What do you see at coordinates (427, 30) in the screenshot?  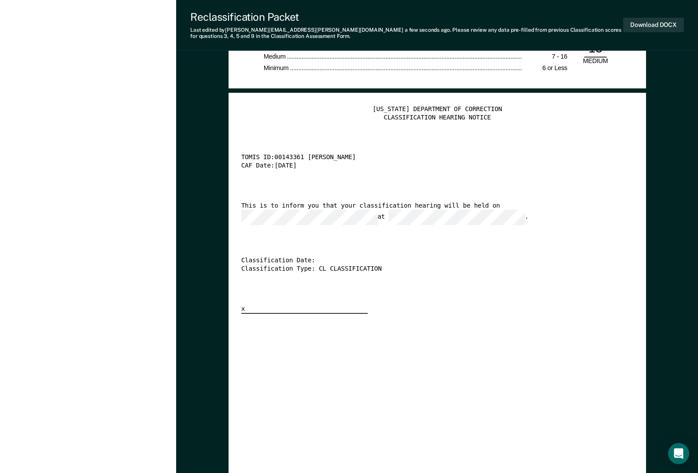 I see `span: a few seconds ago` at bounding box center [427, 30].